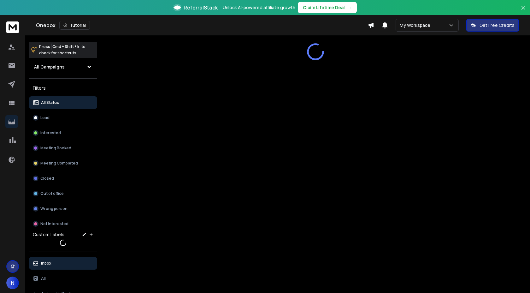 This screenshot has width=530, height=293. What do you see at coordinates (13, 283) in the screenshot?
I see `button: N` at bounding box center [13, 283].